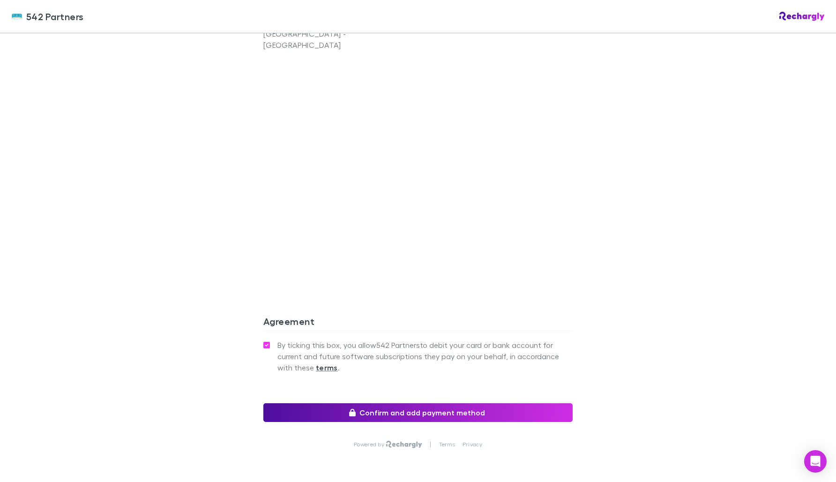 The image size is (836, 482). What do you see at coordinates (17, 16) in the screenshot?
I see `img: 542 Partners's Logo` at bounding box center [17, 16].